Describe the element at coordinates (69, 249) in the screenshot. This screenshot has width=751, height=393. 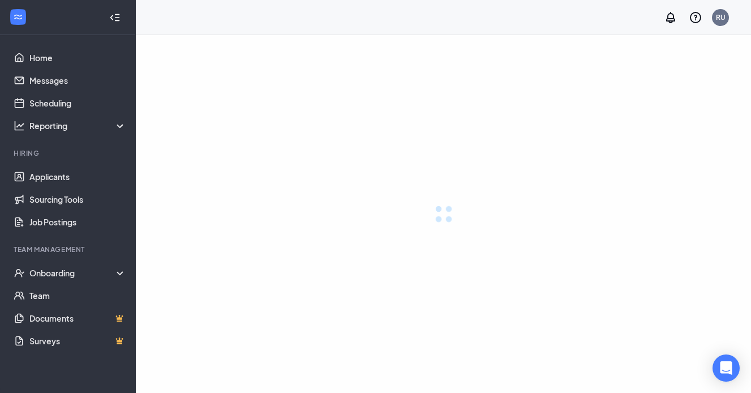
I see `div: Team Management` at that location.